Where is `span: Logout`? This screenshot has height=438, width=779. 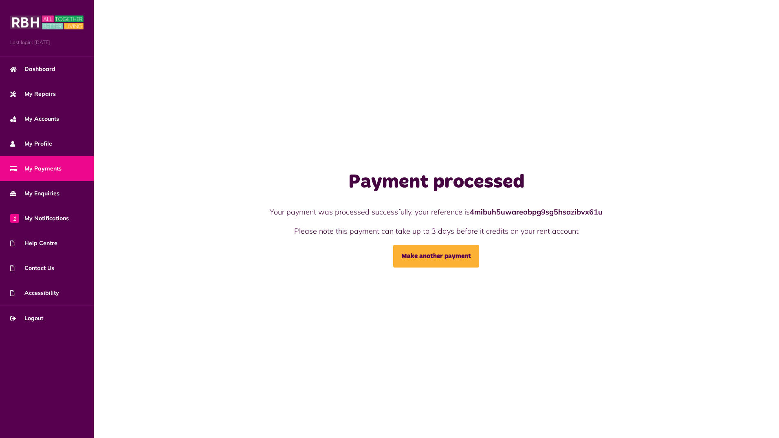 span: Logout is located at coordinates (26, 318).